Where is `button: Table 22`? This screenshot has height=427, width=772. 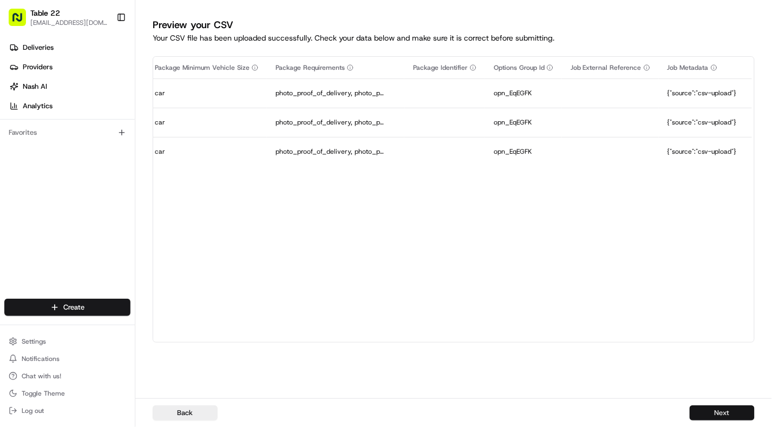
button: Table 22 is located at coordinates (45, 13).